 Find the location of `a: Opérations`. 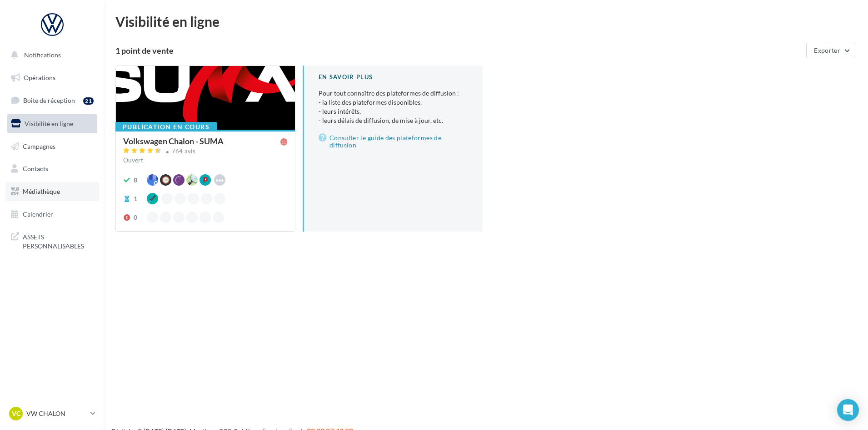

a: Opérations is located at coordinates (52, 78).